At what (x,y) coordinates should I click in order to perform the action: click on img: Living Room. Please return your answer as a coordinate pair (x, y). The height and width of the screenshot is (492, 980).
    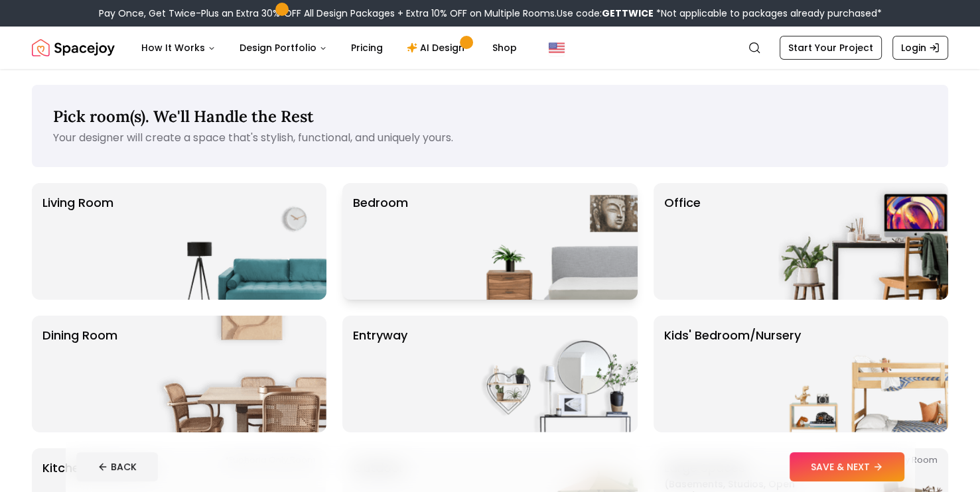
    Looking at the image, I should click on (241, 241).